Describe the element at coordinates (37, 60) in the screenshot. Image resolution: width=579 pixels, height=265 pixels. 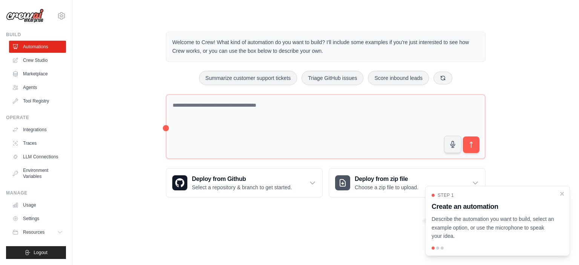
I see `a: Crew Studio` at that location.